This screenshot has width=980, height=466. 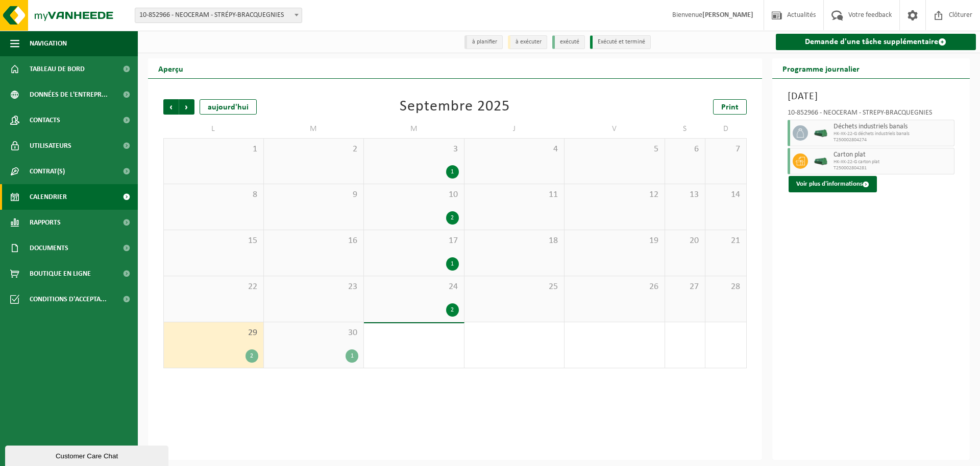 I want to click on span: 18, so click(x=514, y=241).